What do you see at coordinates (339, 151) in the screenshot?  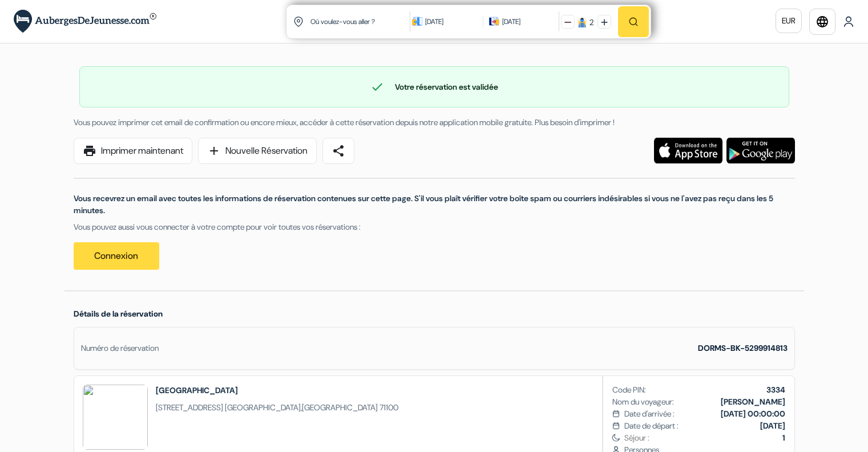 I see `a: share` at bounding box center [339, 151].